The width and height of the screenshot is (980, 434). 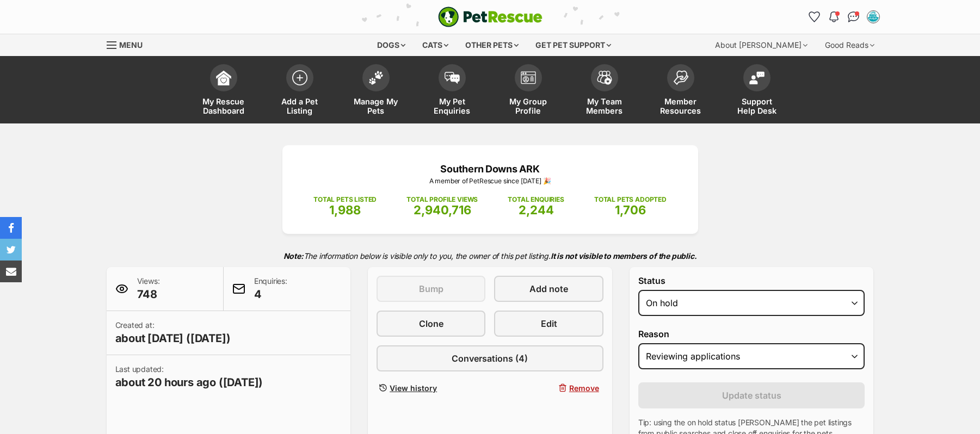 I want to click on img: chat-41dd97257d64d25036548639549fe6c8038ab92f7586957e7f3b1b290dea8141.svg, so click(x=853, y=17).